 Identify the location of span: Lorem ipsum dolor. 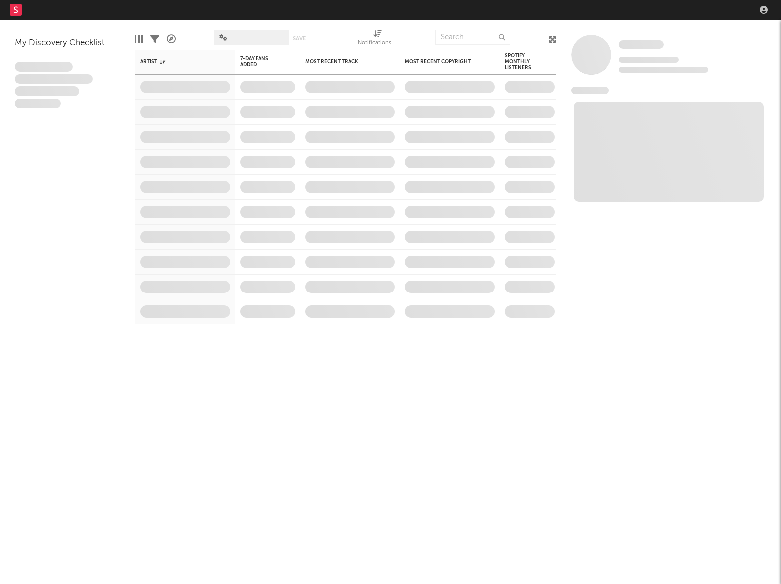
(44, 67).